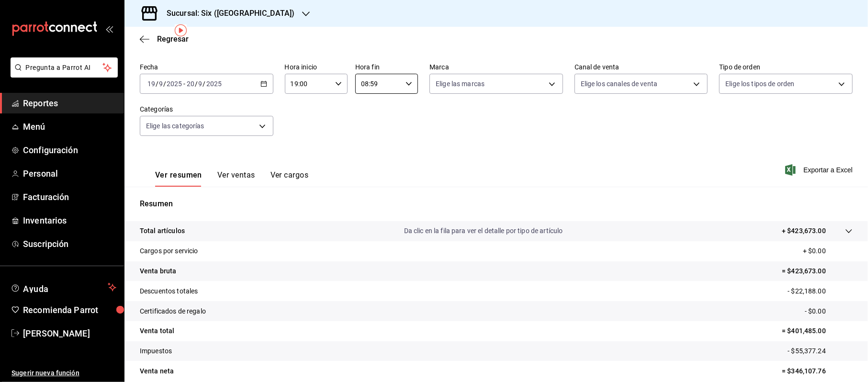 The width and height of the screenshot is (868, 382). Describe the element at coordinates (64, 373) in the screenshot. I see `span: Sugerir nueva función` at that location.